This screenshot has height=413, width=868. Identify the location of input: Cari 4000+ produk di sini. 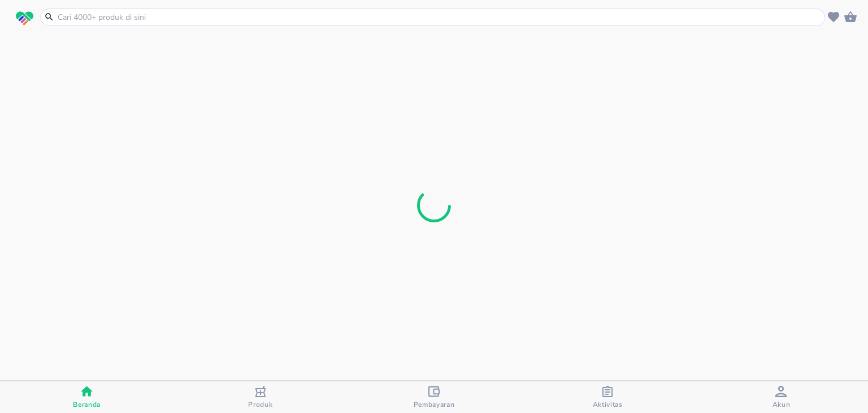
(439, 17).